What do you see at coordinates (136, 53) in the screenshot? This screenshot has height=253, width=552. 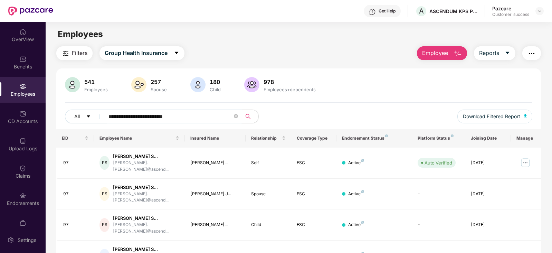 I see `span: Group Health Insurance` at bounding box center [136, 53].